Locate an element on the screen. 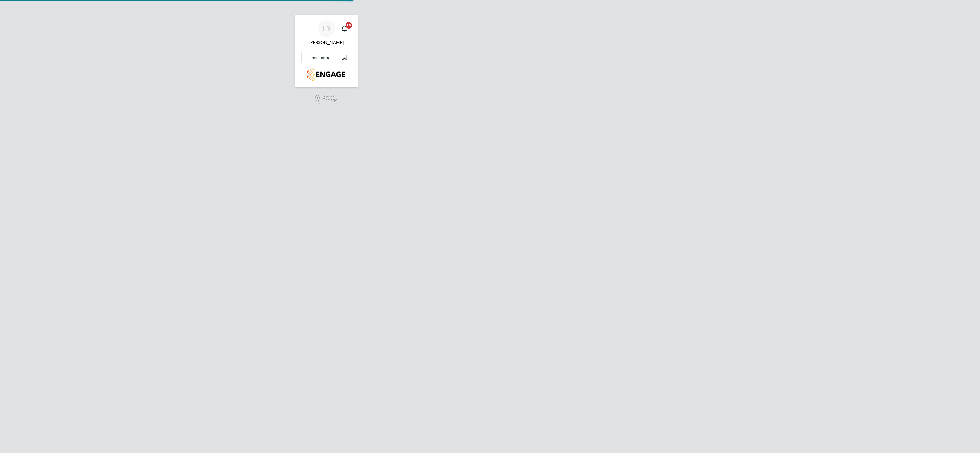 The height and width of the screenshot is (453, 980). img: countryside-properties-logo-retina.png is located at coordinates (326, 74).